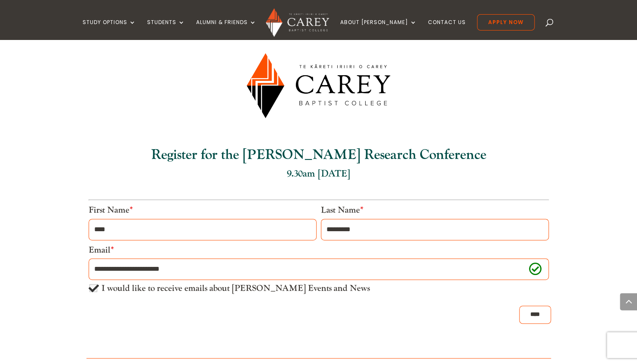  I want to click on label: Email, so click(101, 250).